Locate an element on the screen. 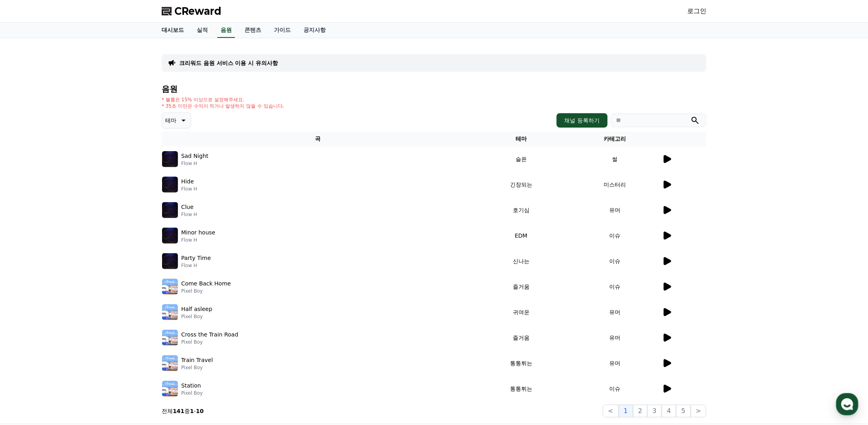 This screenshot has width=868, height=425. p: Hide is located at coordinates (188, 181).